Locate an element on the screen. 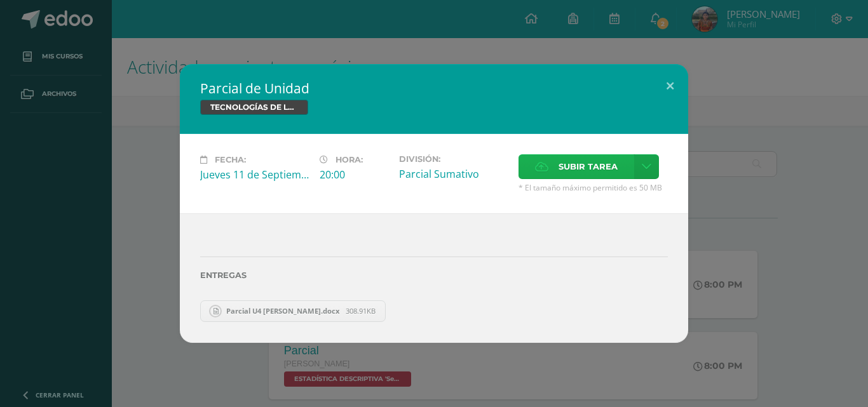  span: * El tamaño máximo permitido es 50 MB is located at coordinates (593, 187).